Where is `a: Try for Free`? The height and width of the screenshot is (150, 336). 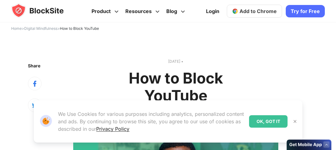
a: Try for Free is located at coordinates (305, 11).